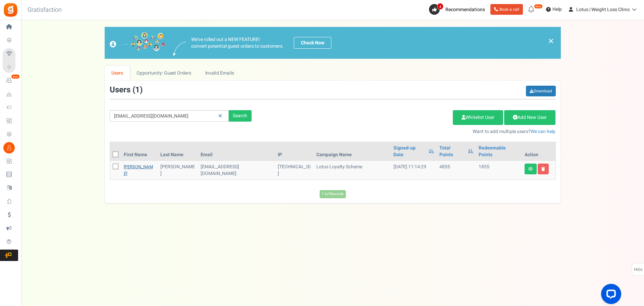 This screenshot has width=644, height=306. I want to click on a: 4 Recommendations, so click(458, 9).